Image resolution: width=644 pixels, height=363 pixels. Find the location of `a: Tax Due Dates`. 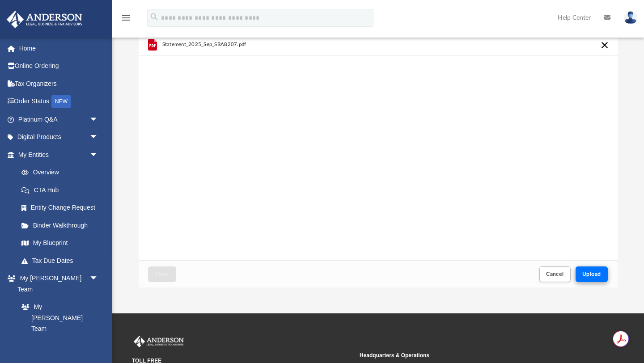

a: Tax Due Dates is located at coordinates (63, 261).